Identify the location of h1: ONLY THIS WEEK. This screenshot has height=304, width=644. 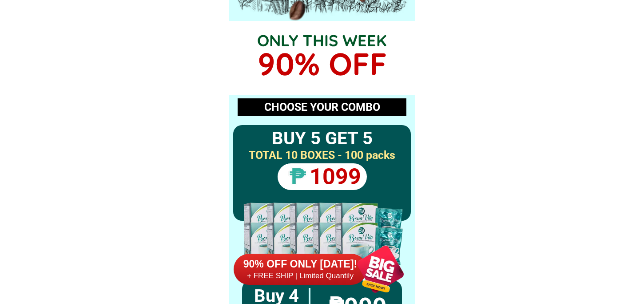
(322, 41).